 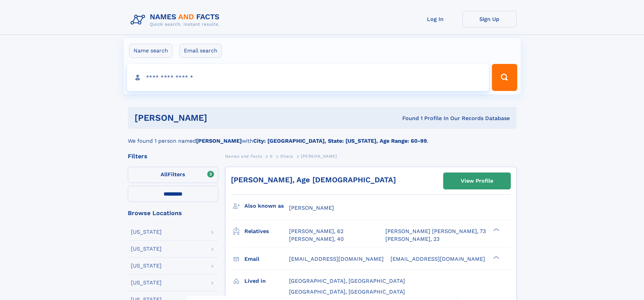 I want to click on h3: Relatives, so click(x=266, y=232).